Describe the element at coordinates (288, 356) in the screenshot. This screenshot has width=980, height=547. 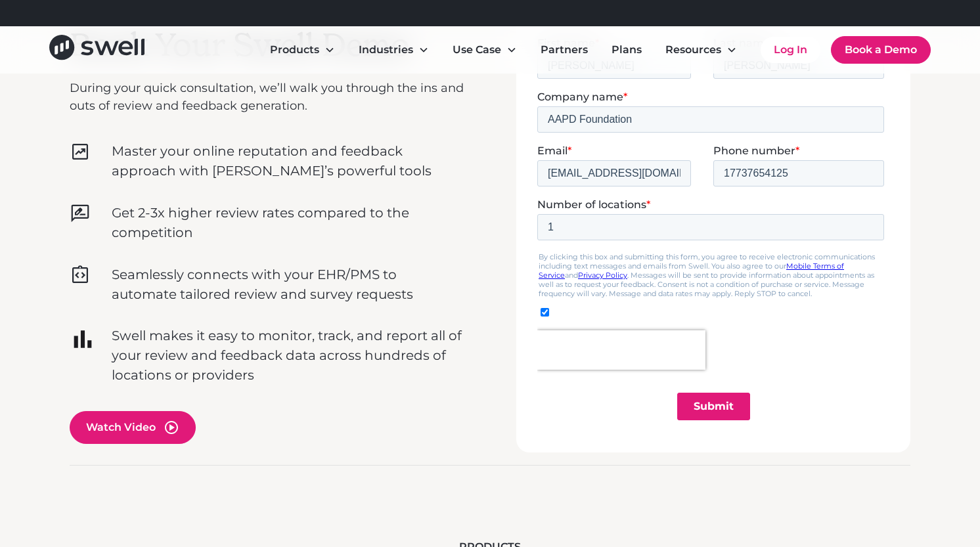
I see `p: Swell makes it easy to monitor, track, and report all of your review and feedback data across hun...` at that location.